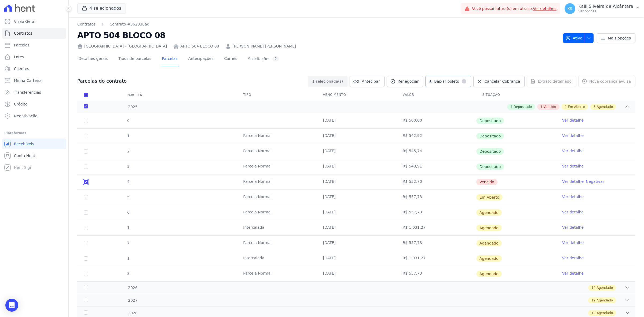 The image size is (644, 317). What do you see at coordinates (277, 228) in the screenshot?
I see `td: Intercalada` at bounding box center [277, 228].